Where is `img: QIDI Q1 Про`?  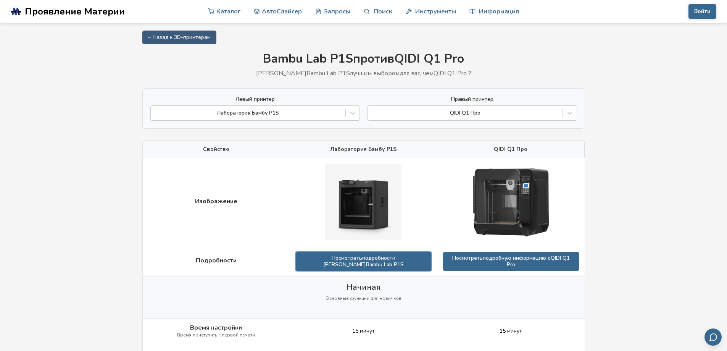 img: QIDI Q1 Про is located at coordinates (511, 202).